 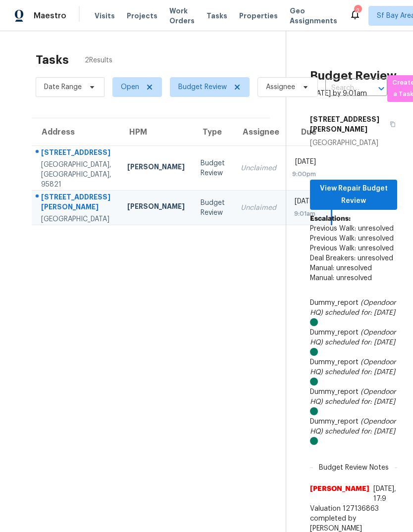 What do you see at coordinates (63, 87) in the screenshot?
I see `span: Date Range` at bounding box center [63, 87].